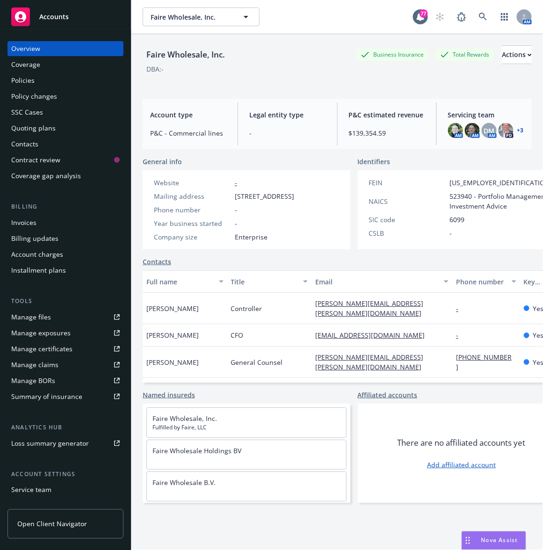 This screenshot has width=543, height=550. Describe the element at coordinates (257, 362) in the screenshot. I see `span: General Counsel` at that location.